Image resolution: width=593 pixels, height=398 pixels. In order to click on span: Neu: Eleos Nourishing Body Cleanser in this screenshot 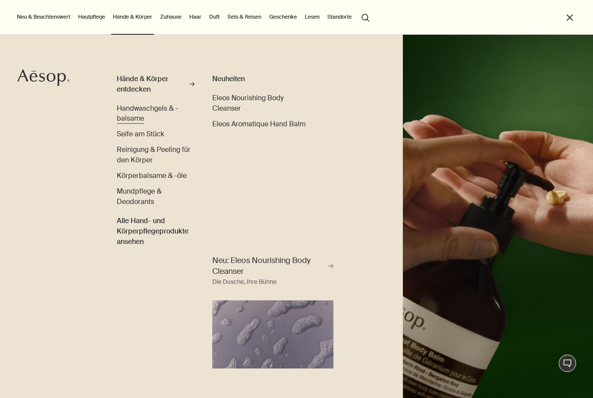, I will do `click(269, 266)`.